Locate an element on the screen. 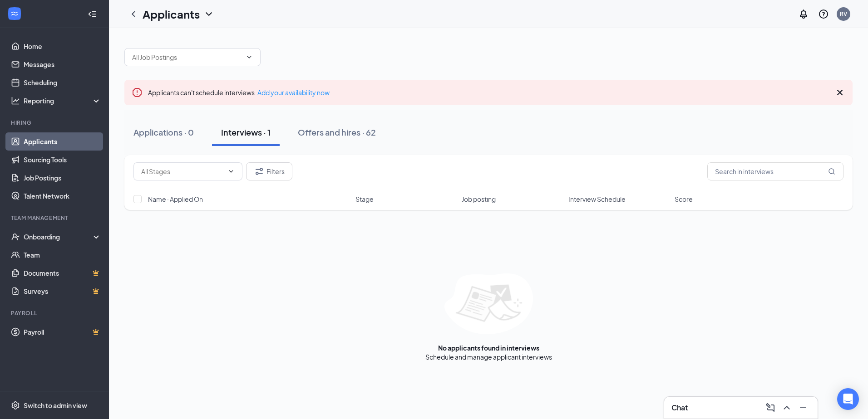  svg: Analysis is located at coordinates (15, 101).